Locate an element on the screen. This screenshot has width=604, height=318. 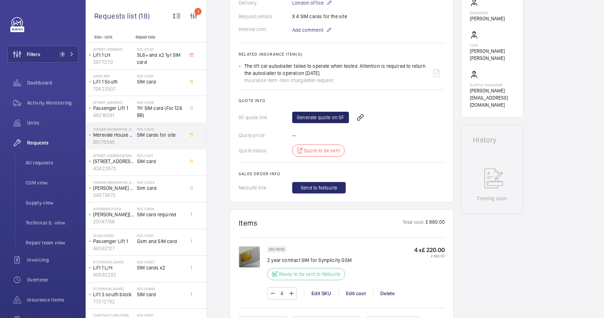
p: Supply manager is located at coordinates (492, 85).